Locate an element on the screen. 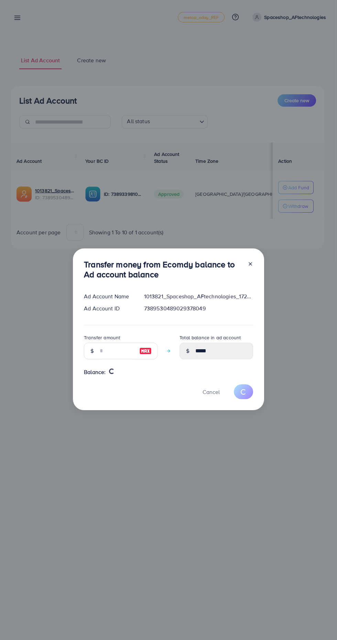 The height and width of the screenshot is (640, 337). div: 7389530489029378049 is located at coordinates (199, 308).